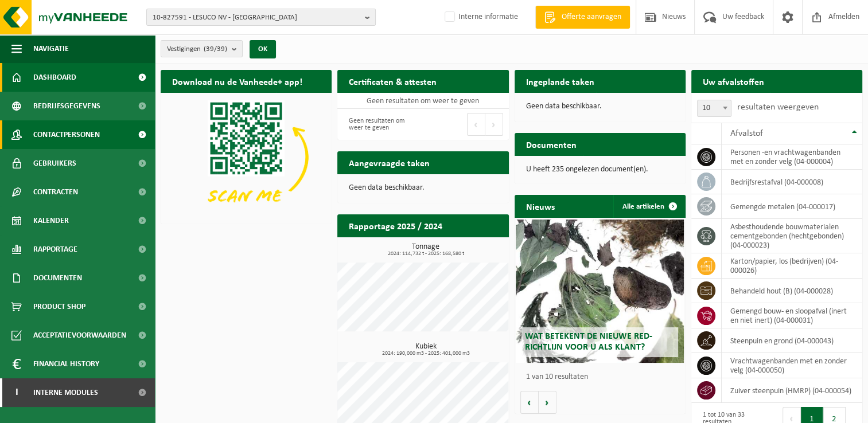 The image size is (868, 423). I want to click on button: Previous, so click(476, 125).